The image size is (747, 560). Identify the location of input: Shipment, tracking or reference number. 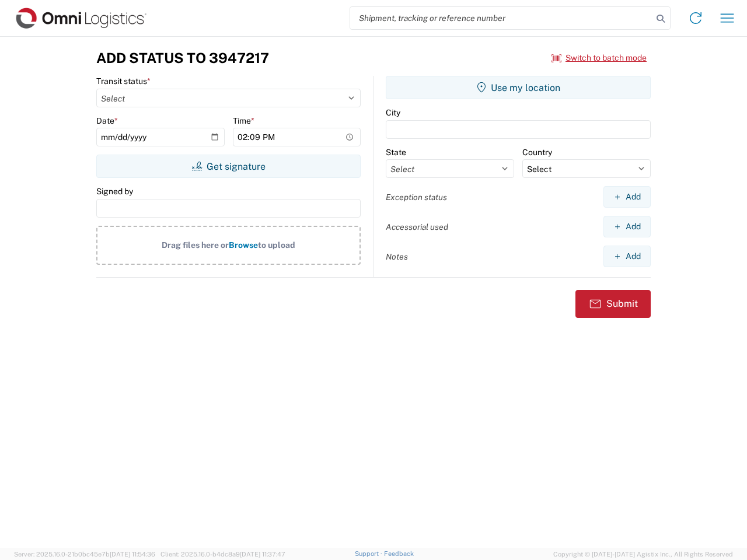
(501, 18).